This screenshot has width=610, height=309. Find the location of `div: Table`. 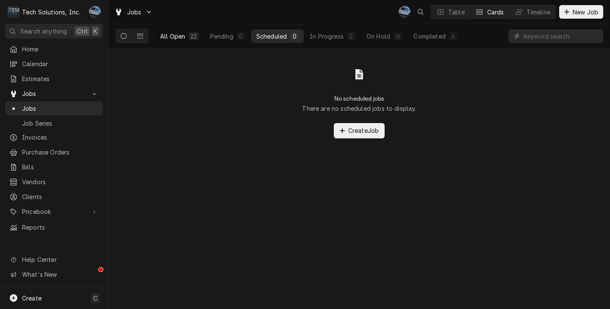

div: Table is located at coordinates (456, 12).